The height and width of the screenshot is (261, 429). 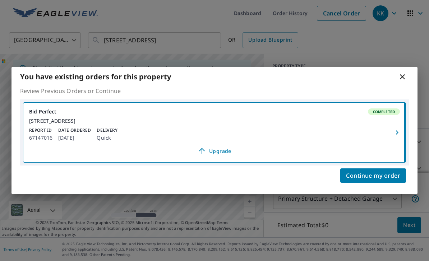 What do you see at coordinates (214, 91) in the screenshot?
I see `p: Review Previous Orders or Continue` at bounding box center [214, 91].